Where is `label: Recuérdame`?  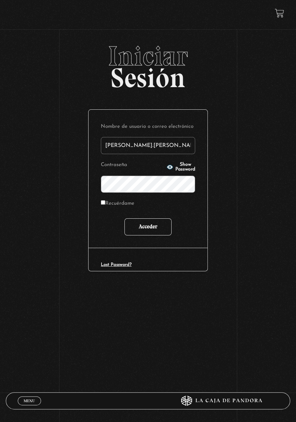 label: Recuérdame is located at coordinates (117, 203).